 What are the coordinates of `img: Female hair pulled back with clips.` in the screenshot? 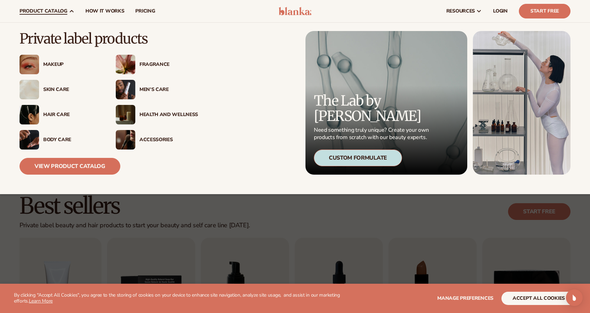 It's located at (29, 115).